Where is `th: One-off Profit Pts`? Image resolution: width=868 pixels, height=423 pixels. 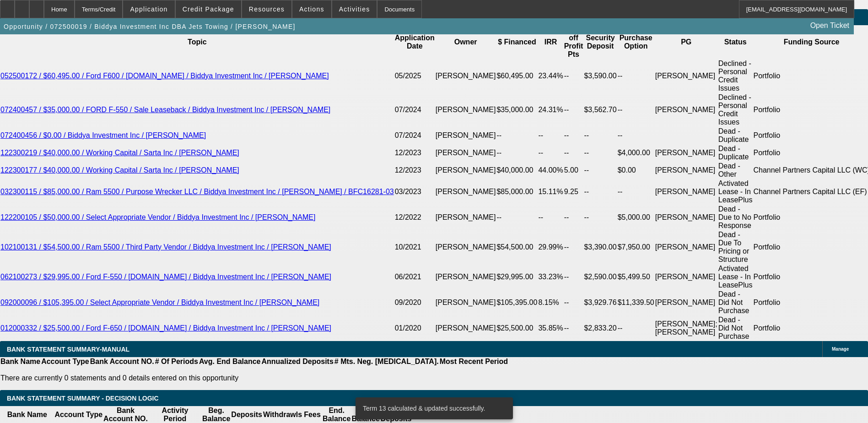
th: One-off Profit Pts is located at coordinates (574, 42).